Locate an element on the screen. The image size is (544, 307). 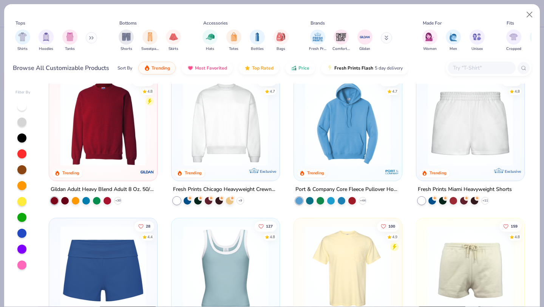
span: Price is located at coordinates (304, 68).